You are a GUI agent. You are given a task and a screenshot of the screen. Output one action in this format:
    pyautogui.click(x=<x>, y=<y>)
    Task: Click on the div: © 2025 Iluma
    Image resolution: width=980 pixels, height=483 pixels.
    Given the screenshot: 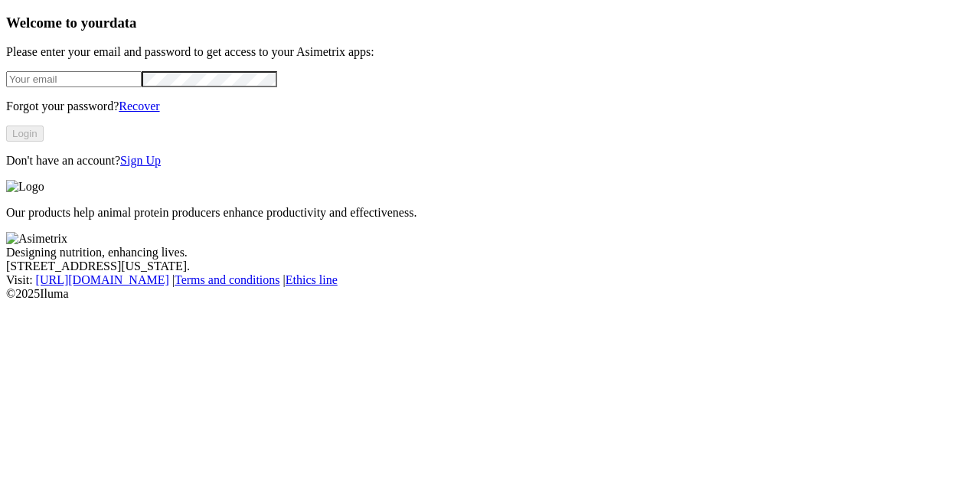 What is the action you would take?
    pyautogui.click(x=490, y=294)
    